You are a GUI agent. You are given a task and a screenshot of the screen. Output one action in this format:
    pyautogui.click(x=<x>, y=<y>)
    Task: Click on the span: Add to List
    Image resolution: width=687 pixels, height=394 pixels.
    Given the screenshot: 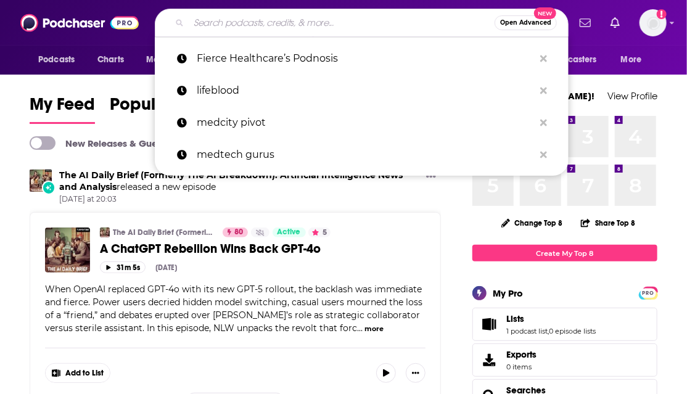 What is the action you would take?
    pyautogui.click(x=84, y=373)
    